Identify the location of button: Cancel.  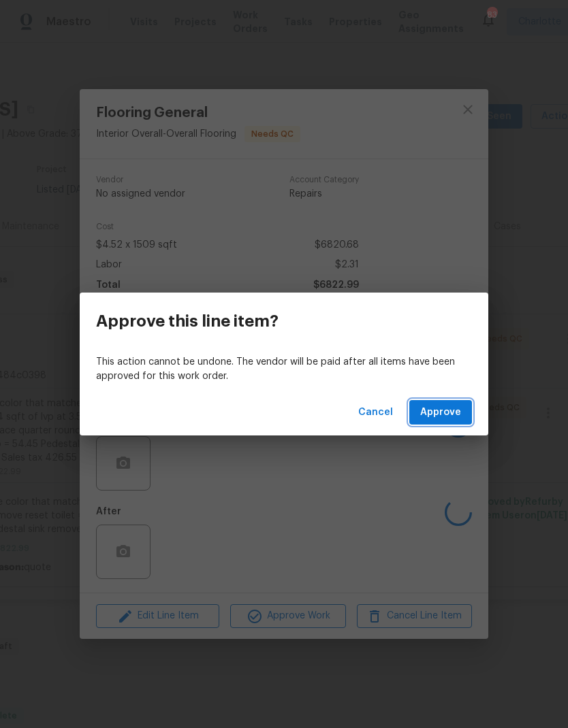
(375, 412).